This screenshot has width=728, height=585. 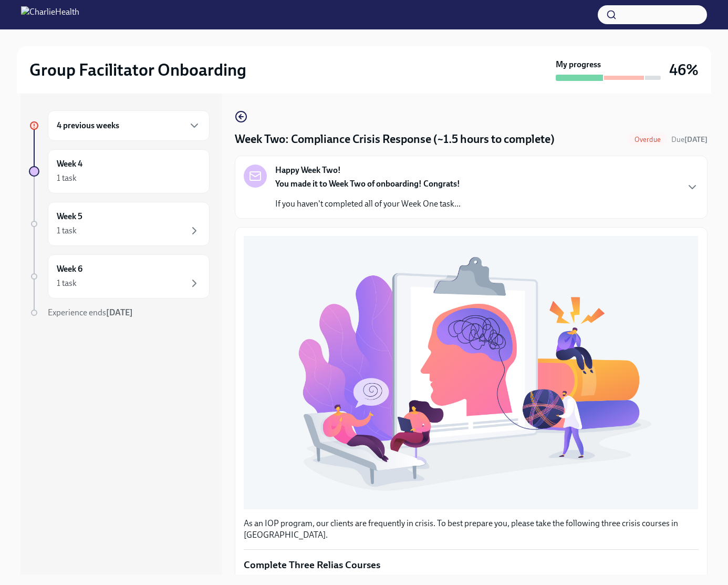 What do you see at coordinates (368, 204) in the screenshot?
I see `p: If you haven't completed all of your Week One task...` at bounding box center [368, 204].